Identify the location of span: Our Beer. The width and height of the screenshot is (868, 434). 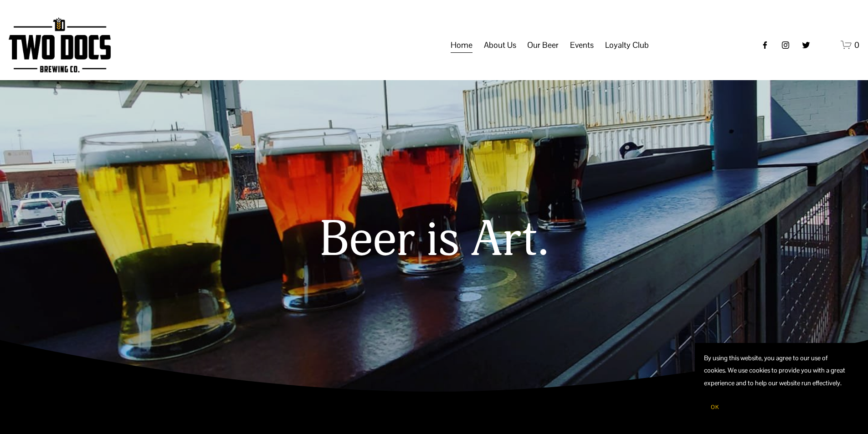
(543, 45).